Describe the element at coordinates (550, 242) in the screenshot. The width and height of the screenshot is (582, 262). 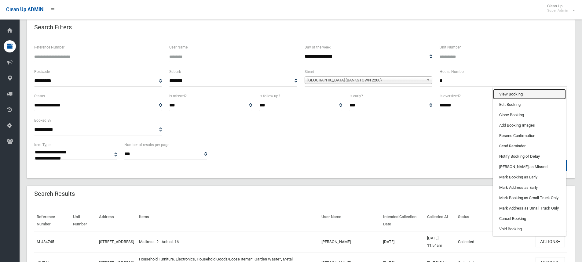
I see `button: Actions` at that location.